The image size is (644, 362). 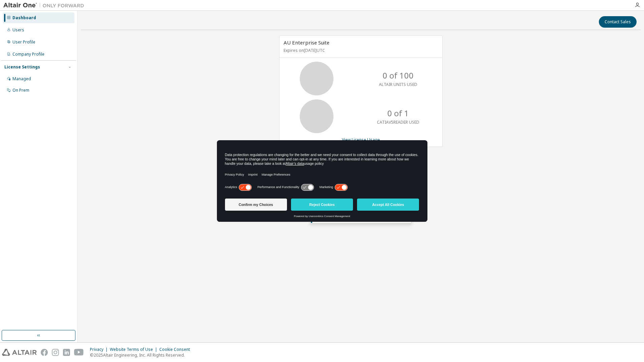 I want to click on div: Company Profile, so click(x=28, y=54).